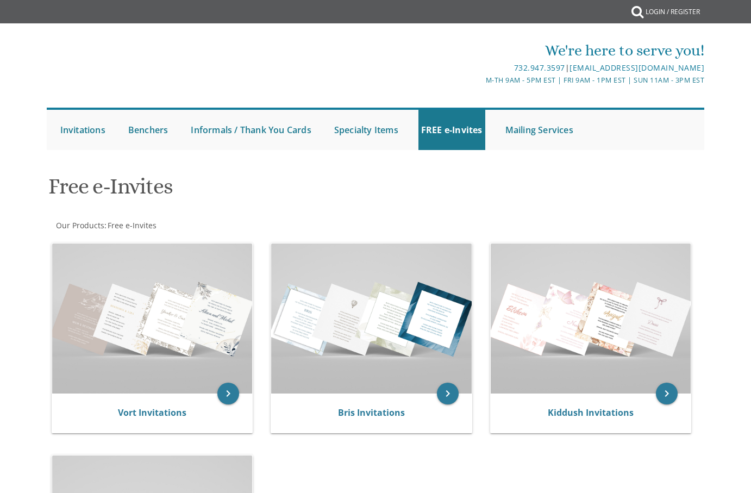  Describe the element at coordinates (485, 51) in the screenshot. I see `div: We're here to serve you!` at that location.